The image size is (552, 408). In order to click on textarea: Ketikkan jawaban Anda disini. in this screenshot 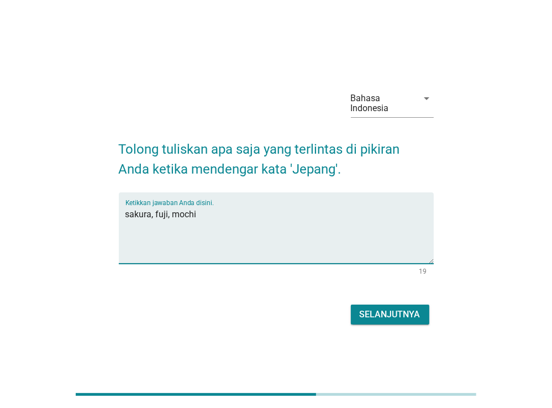, I will do `click(280, 234)`.